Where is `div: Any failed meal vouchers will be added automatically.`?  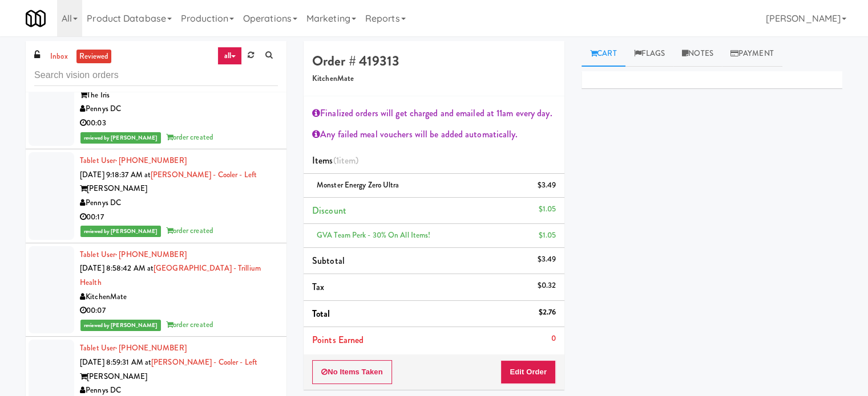
div: Any failed meal vouchers will be added automatically. is located at coordinates (434, 135).